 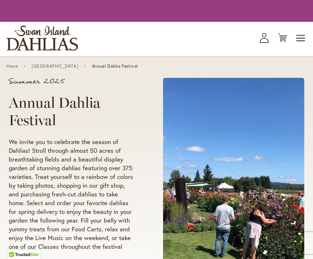 What do you see at coordinates (12, 66) in the screenshot?
I see `a: Home` at bounding box center [12, 66].